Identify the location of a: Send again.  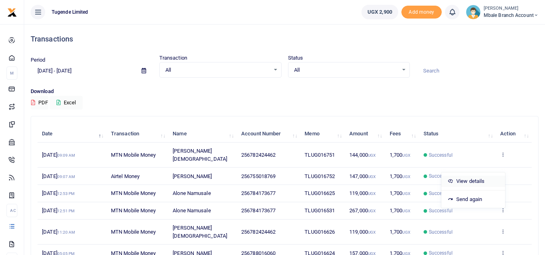
(473, 200).